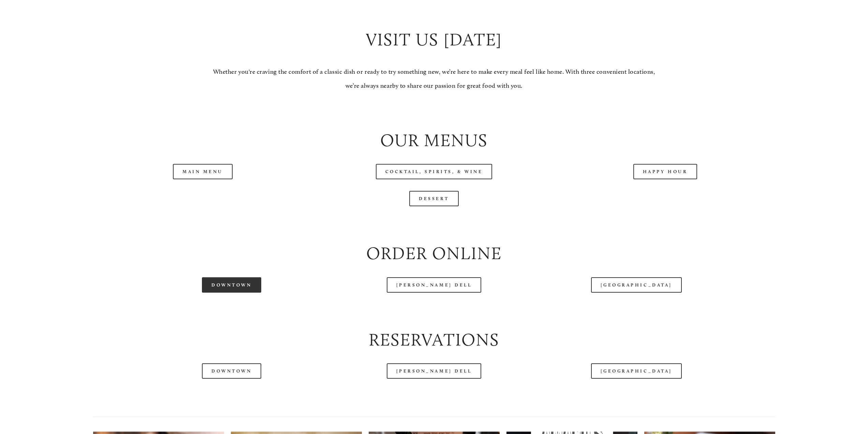 The image size is (868, 434). What do you see at coordinates (202, 171) in the screenshot?
I see `a: Main Menu` at bounding box center [202, 171].